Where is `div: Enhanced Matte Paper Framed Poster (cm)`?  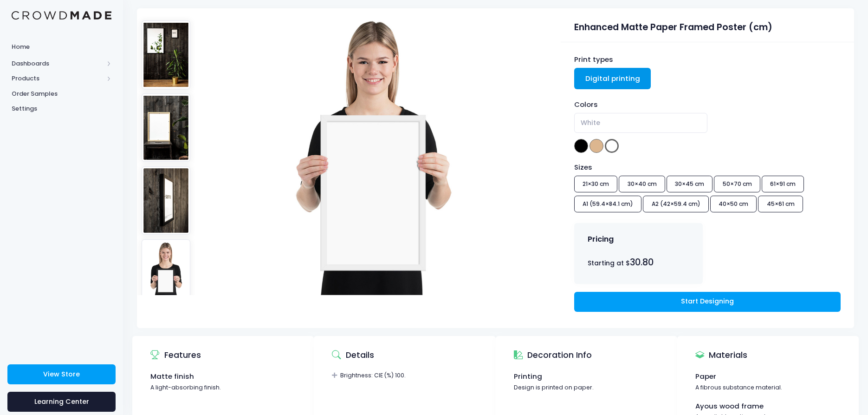
div: Enhanced Matte Paper Framed Poster (cm) is located at coordinates (708, 25).